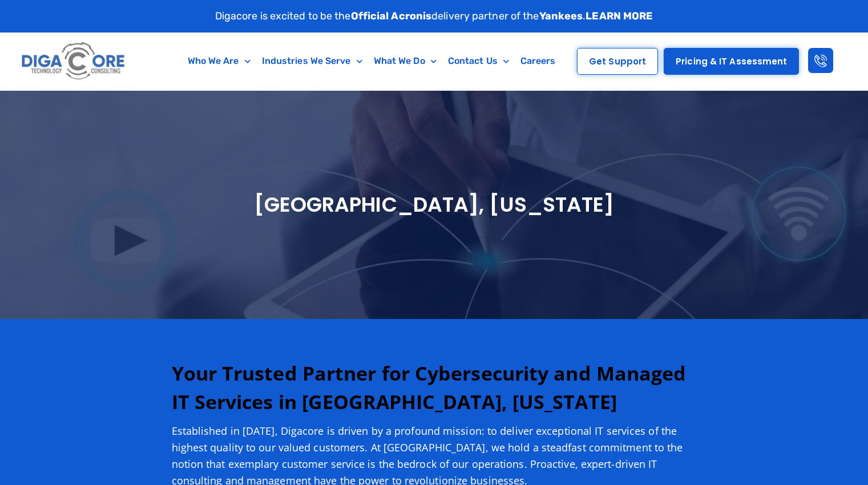  I want to click on span: Pricing & IT Assessment, so click(731, 62).